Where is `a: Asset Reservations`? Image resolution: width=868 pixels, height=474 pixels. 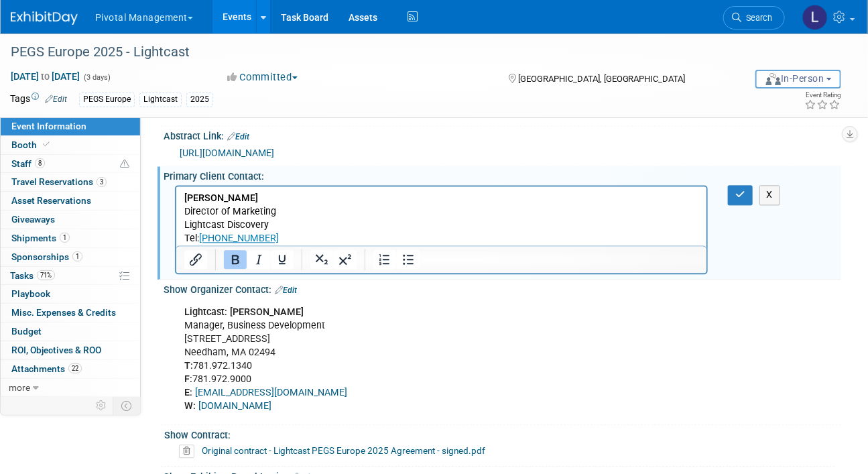 a: Asset Reservations is located at coordinates (71, 200).